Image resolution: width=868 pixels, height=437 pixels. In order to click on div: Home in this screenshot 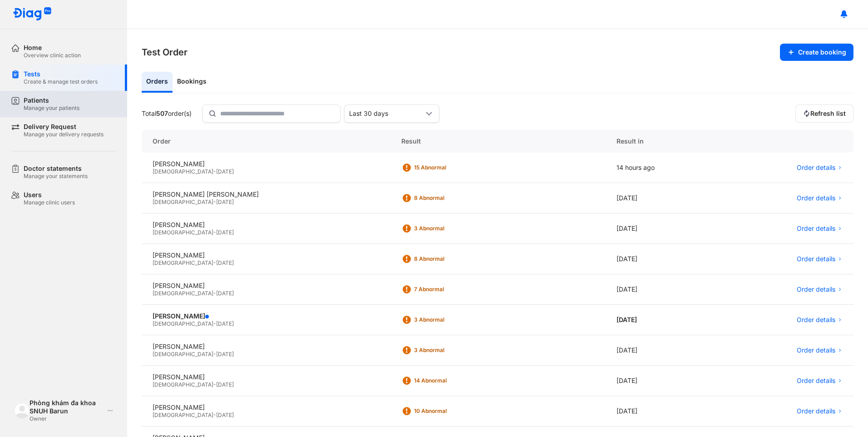, I will do `click(52, 48)`.